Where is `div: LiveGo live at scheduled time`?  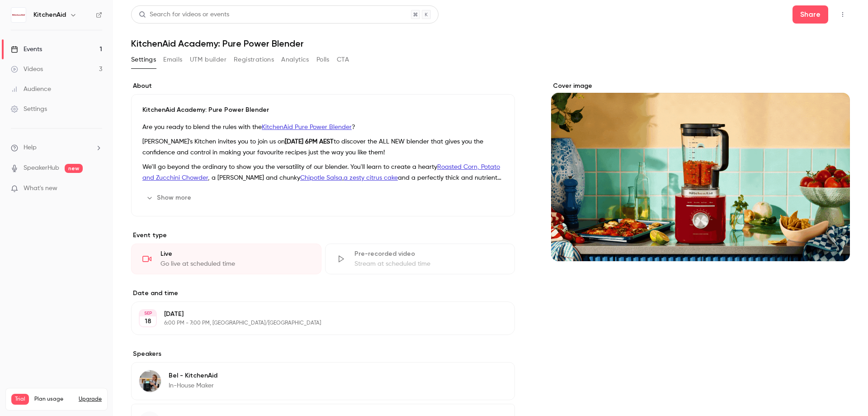 div: LiveGo live at scheduled time is located at coordinates (226, 258).